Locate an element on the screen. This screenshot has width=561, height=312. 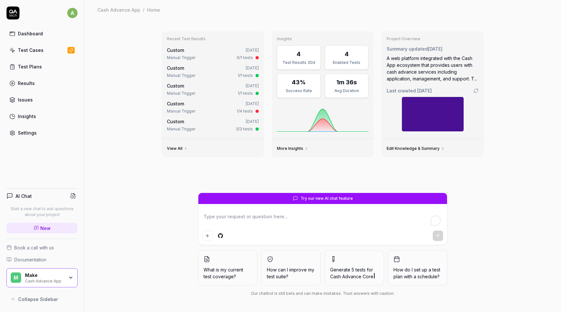
a: Dashboard is located at coordinates (42, 33).